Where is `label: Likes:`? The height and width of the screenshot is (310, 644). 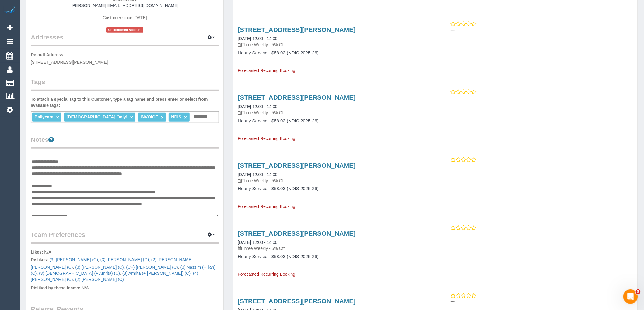
label: Likes: is located at coordinates (37, 252).